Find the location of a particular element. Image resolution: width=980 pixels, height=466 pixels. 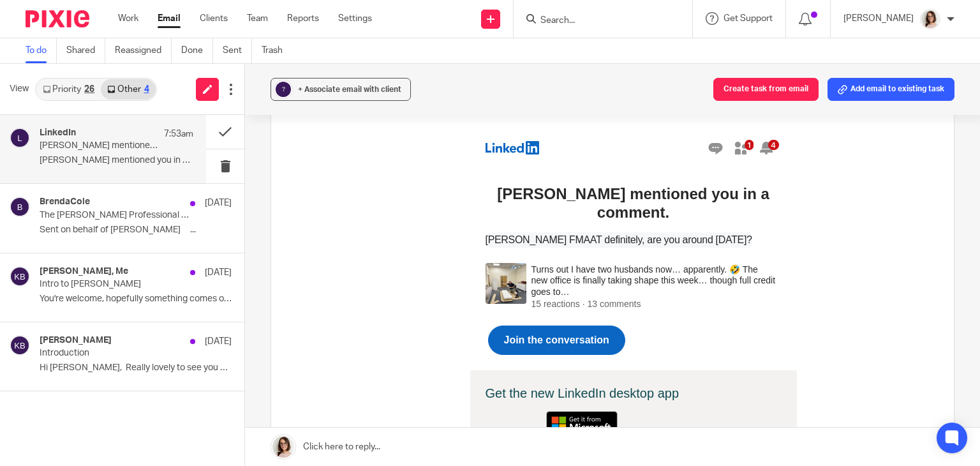

span: 13 comments is located at coordinates (282, 184).